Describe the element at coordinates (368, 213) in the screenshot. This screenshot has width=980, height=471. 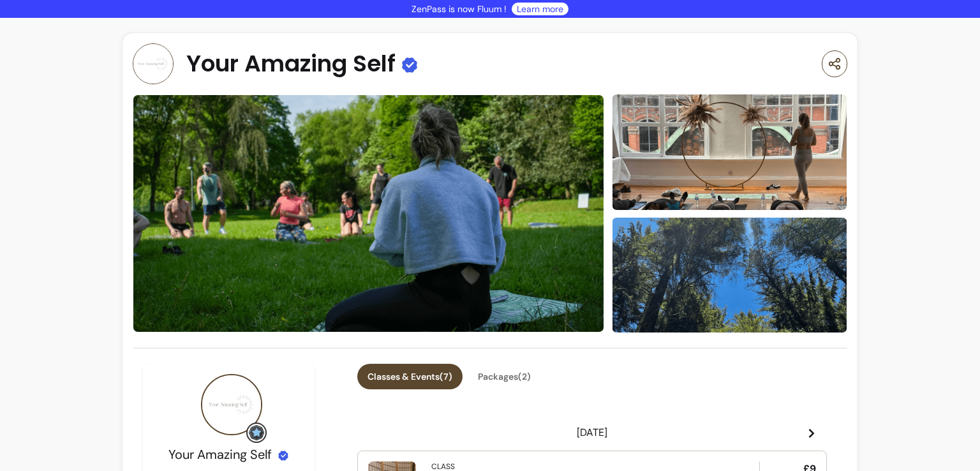
I see `img: image-0` at that location.